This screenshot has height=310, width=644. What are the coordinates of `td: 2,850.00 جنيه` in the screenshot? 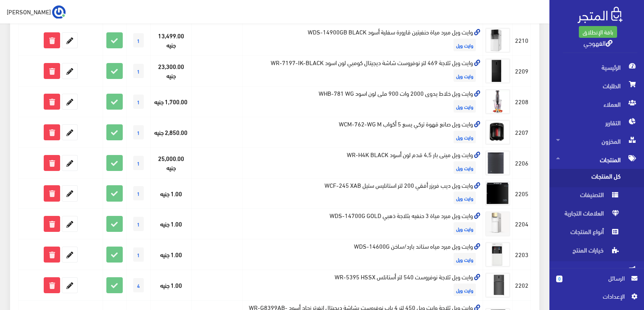 It's located at (170, 132).